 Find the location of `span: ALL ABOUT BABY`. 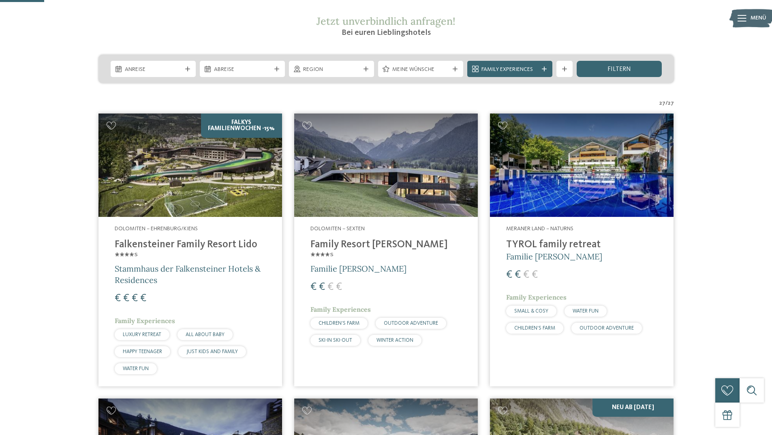

span: ALL ABOUT BABY is located at coordinates (205, 334).